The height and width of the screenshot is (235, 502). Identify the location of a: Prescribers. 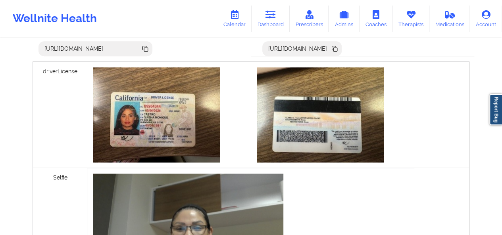
(309, 19).